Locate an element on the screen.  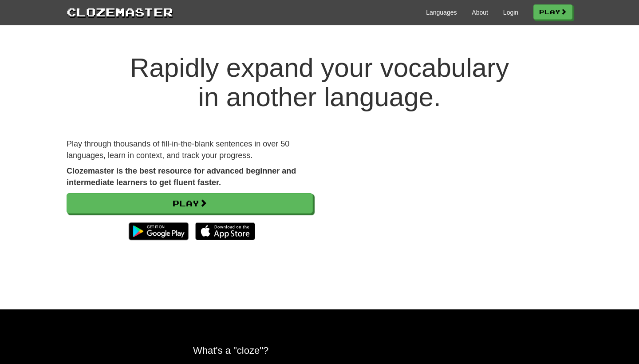
h2: What's a "cloze"? is located at coordinates (320, 350).